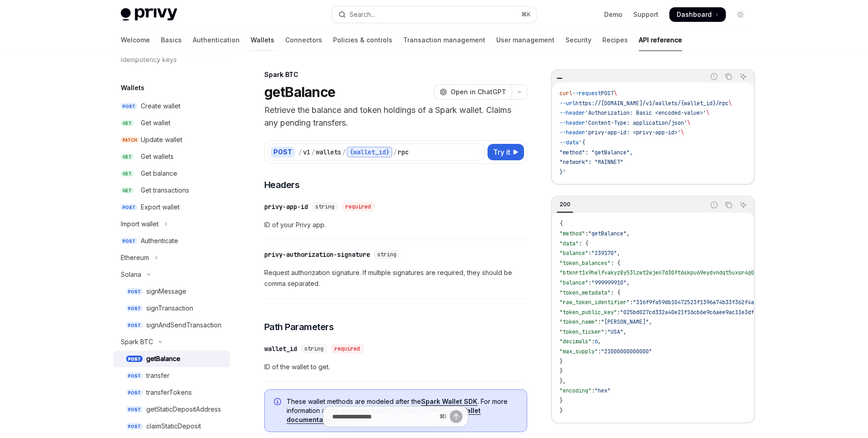 The image size is (868, 438). What do you see at coordinates (588, 312) in the screenshot?
I see `span: "token_public_key"` at bounding box center [588, 312].